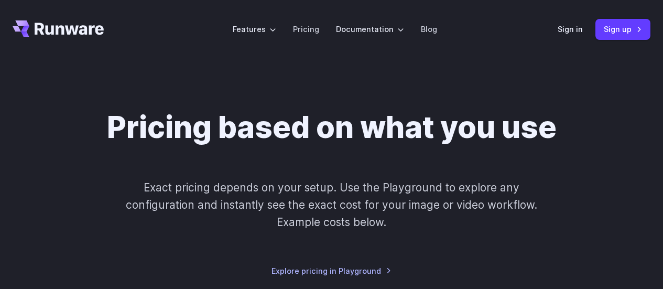  I want to click on a: Sign up, so click(622, 29).